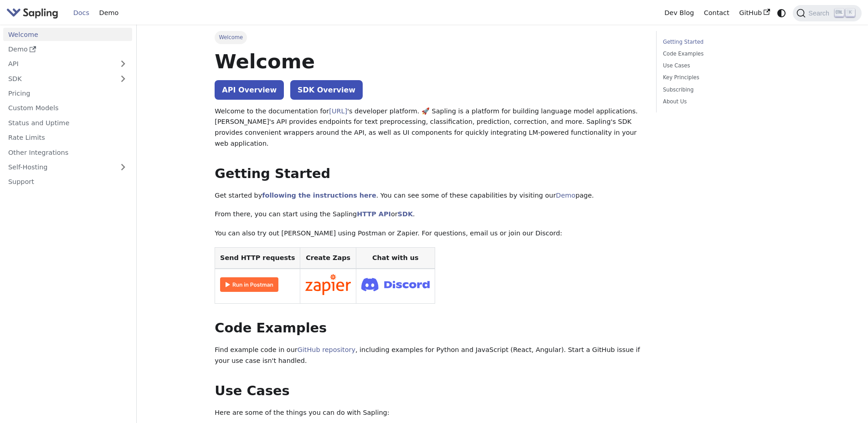 The height and width of the screenshot is (423, 868). I want to click on h2: Use Cases, so click(429, 391).